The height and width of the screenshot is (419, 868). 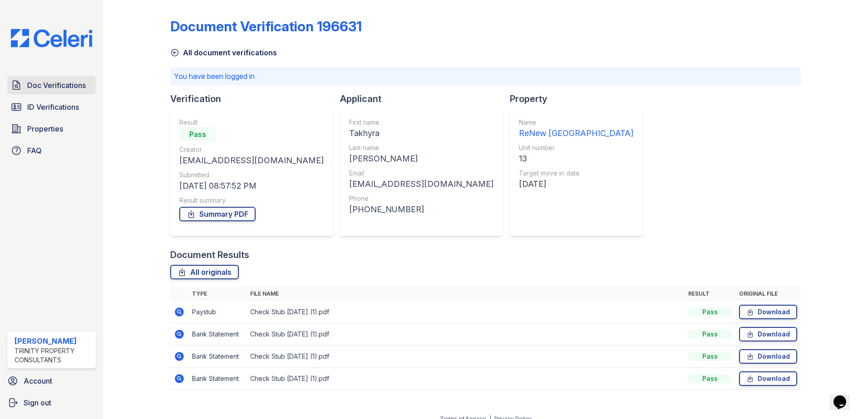 What do you see at coordinates (51, 38) in the screenshot?
I see `img: CE_Logo_Blue-a8612792a0a2168367f1c8372b55b34899dd931a85d93a1a3d3e32e68fde9ad4.png` at bounding box center [51, 38].